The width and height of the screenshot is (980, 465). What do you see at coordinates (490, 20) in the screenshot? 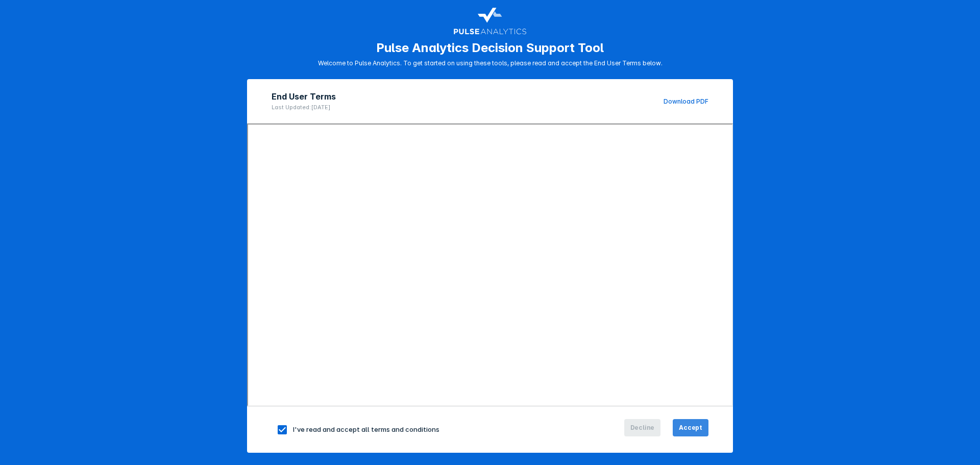
I see `img: pulse-logo-user-terms.svg` at bounding box center [490, 20].